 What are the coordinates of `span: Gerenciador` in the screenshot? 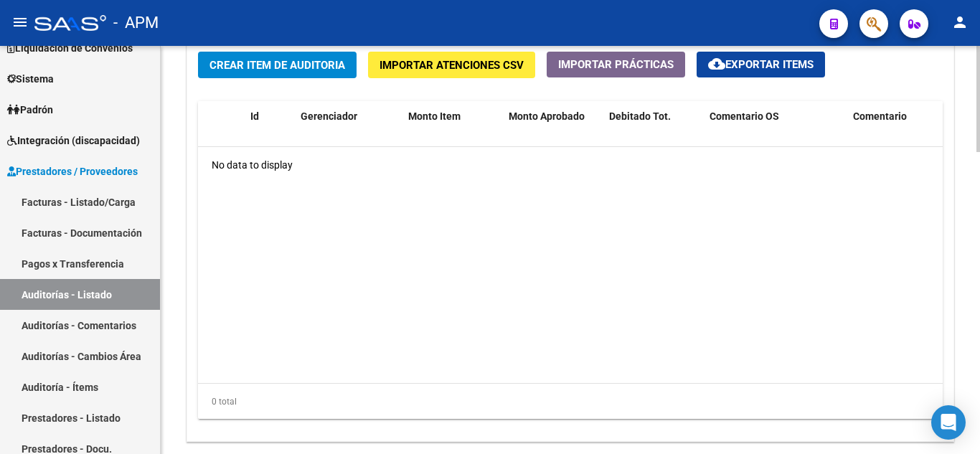 It's located at (328, 116).